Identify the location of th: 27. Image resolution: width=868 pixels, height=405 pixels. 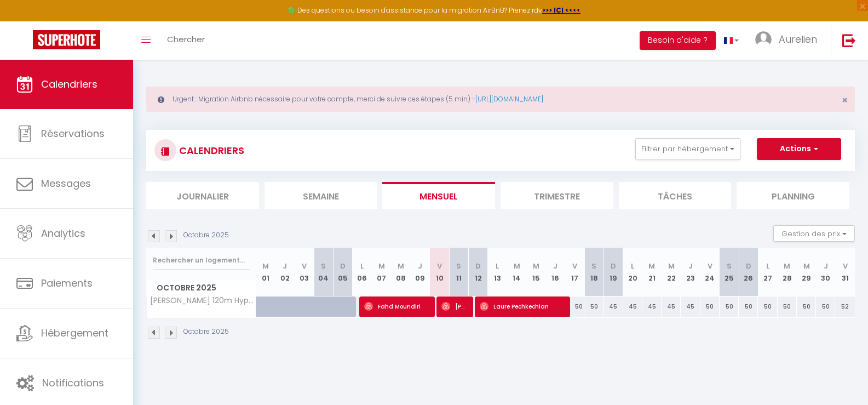
(767, 272).